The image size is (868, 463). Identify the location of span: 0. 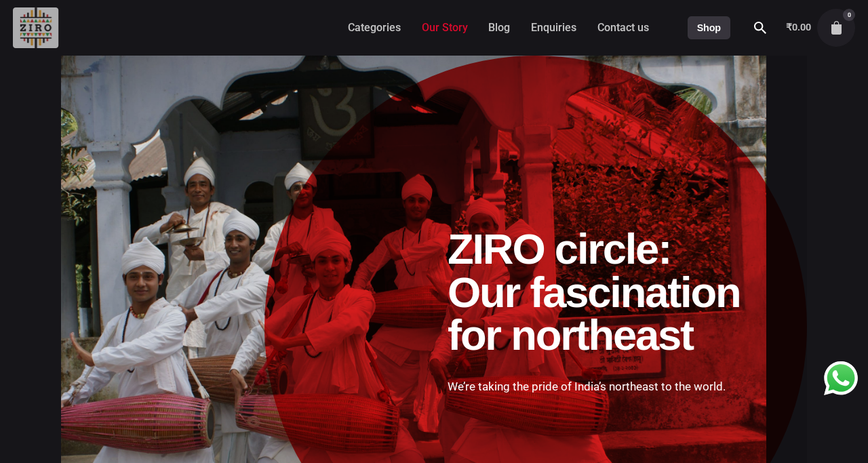
(849, 15).